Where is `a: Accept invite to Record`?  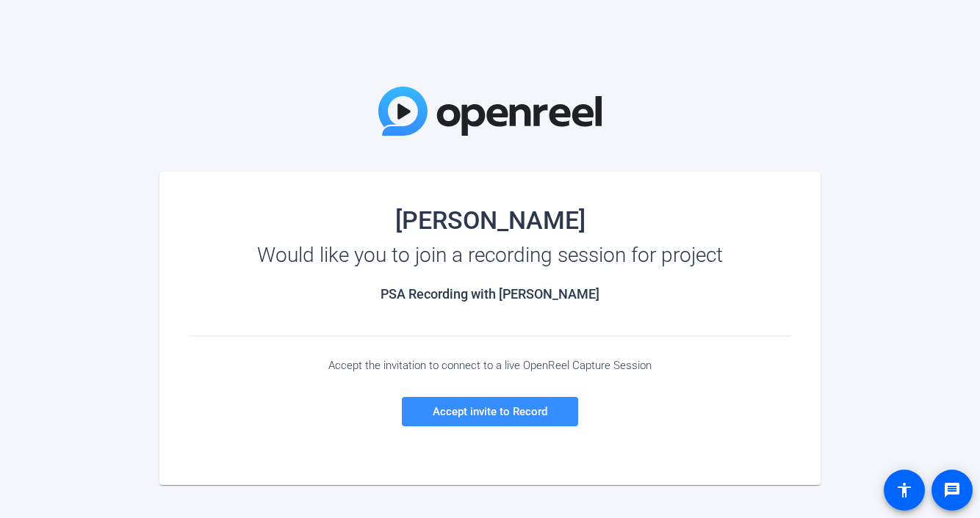 a: Accept invite to Record is located at coordinates (490, 412).